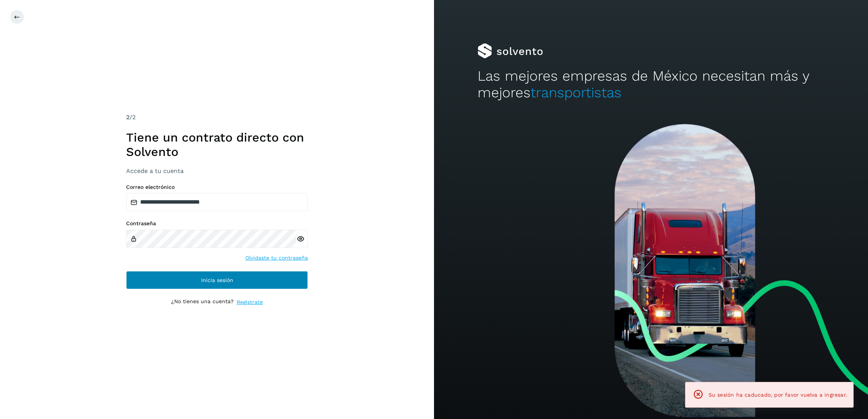 This screenshot has height=419, width=868. Describe the element at coordinates (217, 117) in the screenshot. I see `div: /2` at that location.